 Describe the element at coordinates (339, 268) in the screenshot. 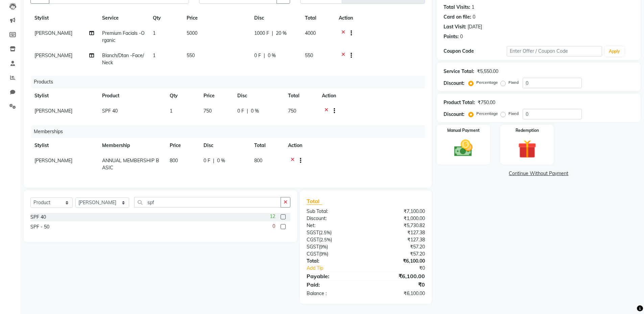

I see `a: Add Tip` at that location.